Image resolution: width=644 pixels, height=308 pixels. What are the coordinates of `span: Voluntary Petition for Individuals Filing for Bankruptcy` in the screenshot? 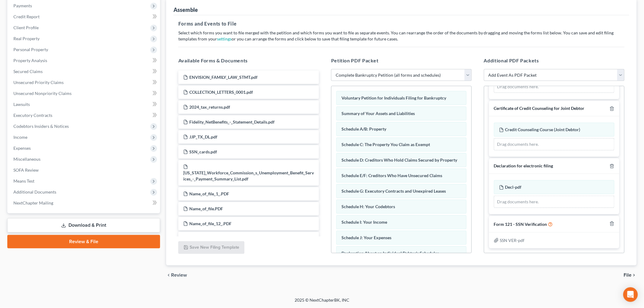 It's located at (394, 98).